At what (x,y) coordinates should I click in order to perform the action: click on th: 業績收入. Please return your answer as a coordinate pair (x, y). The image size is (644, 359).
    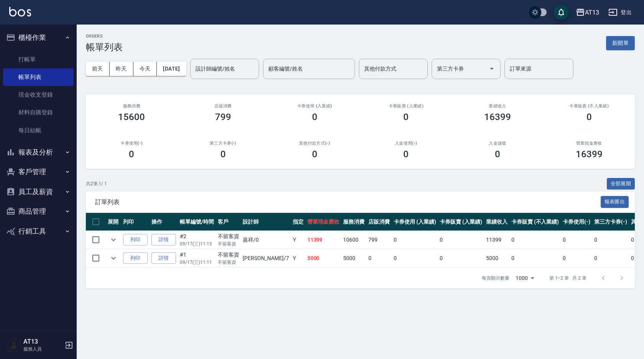
    Looking at the image, I should click on (497, 222).